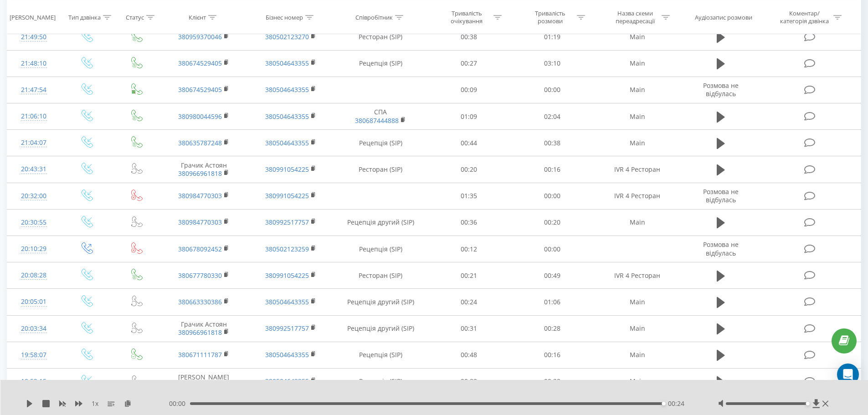 The height and width of the screenshot is (415, 868). What do you see at coordinates (469, 143) in the screenshot?
I see `td: 00:44` at bounding box center [469, 143].